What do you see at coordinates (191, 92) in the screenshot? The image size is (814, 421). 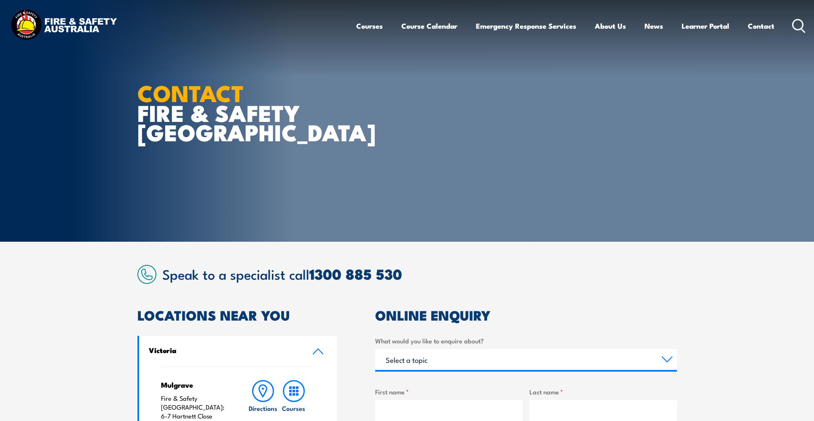 I see `strong: CONTACT` at bounding box center [191, 92].